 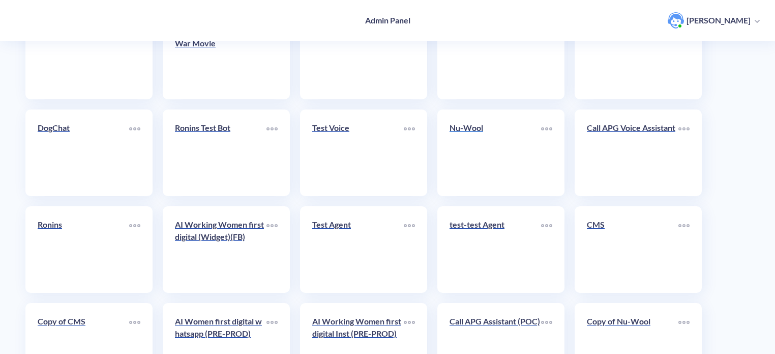 What do you see at coordinates (388, 20) in the screenshot?
I see `h4: Admin Panel` at bounding box center [388, 20].